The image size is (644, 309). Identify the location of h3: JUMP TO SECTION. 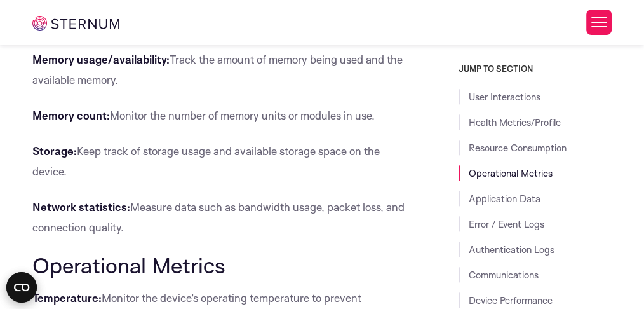
(535, 68).